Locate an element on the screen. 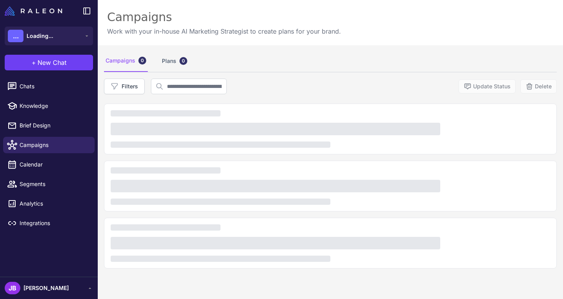 This screenshot has width=563, height=299. span: Calendar is located at coordinates (54, 165).